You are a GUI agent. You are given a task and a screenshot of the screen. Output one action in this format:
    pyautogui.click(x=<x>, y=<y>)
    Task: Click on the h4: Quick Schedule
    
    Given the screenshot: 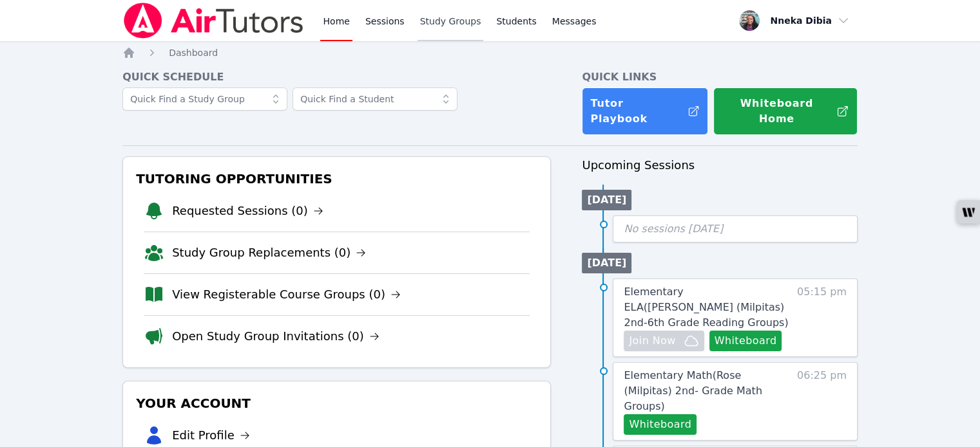 What is the action you would take?
    pyautogui.click(x=336, y=77)
    